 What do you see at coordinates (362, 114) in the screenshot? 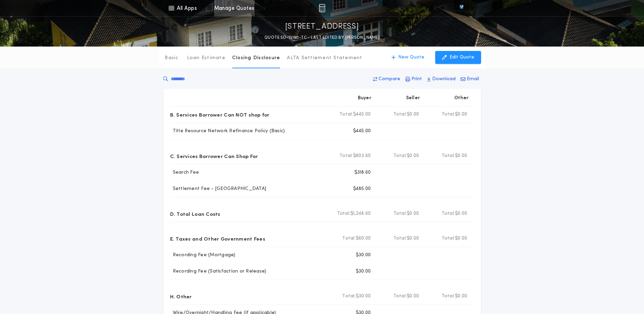
I see `span: $445.00` at bounding box center [362, 114].